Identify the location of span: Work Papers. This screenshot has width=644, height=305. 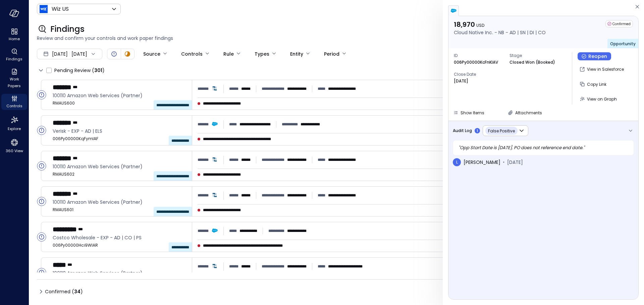
(14, 82).